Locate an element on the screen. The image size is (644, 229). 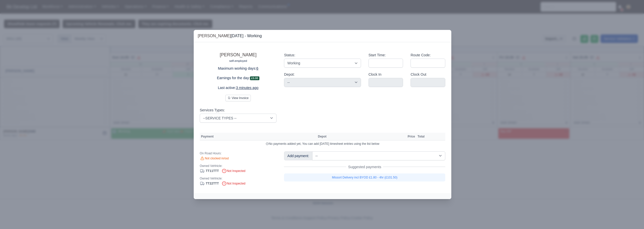
span: £0.00 is located at coordinates (255, 78).